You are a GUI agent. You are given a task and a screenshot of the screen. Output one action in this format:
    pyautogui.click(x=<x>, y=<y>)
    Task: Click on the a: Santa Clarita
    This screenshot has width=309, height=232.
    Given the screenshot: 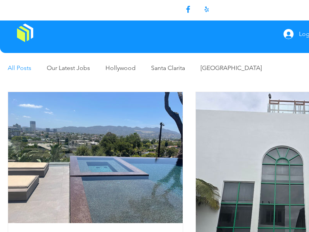 What is the action you would take?
    pyautogui.click(x=168, y=68)
    